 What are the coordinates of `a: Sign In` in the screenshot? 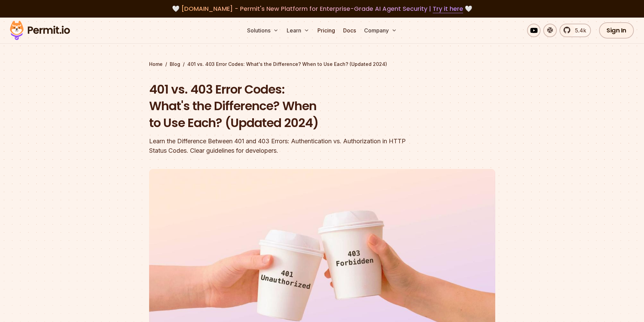 It's located at (616, 30).